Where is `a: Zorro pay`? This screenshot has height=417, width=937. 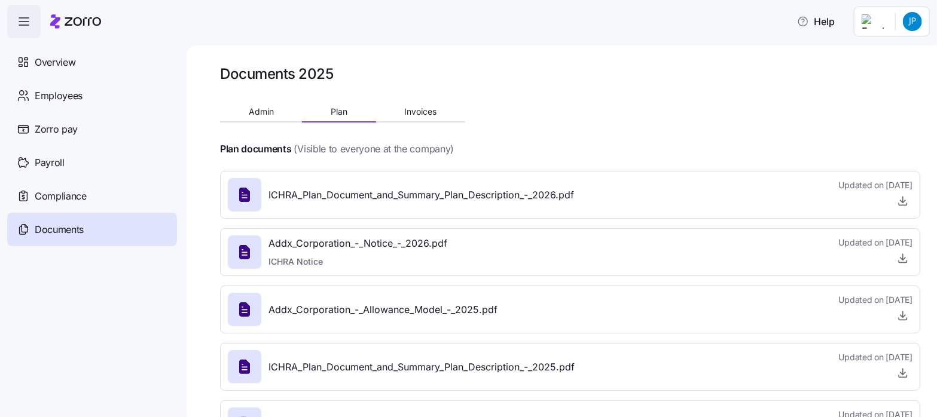
a: Zorro pay is located at coordinates (92, 129).